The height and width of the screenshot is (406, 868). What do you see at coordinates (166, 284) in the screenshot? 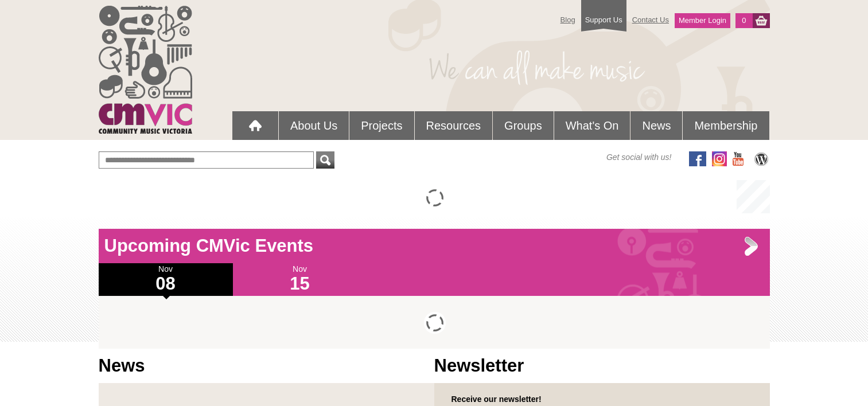
I see `h1: 08` at bounding box center [166, 284].